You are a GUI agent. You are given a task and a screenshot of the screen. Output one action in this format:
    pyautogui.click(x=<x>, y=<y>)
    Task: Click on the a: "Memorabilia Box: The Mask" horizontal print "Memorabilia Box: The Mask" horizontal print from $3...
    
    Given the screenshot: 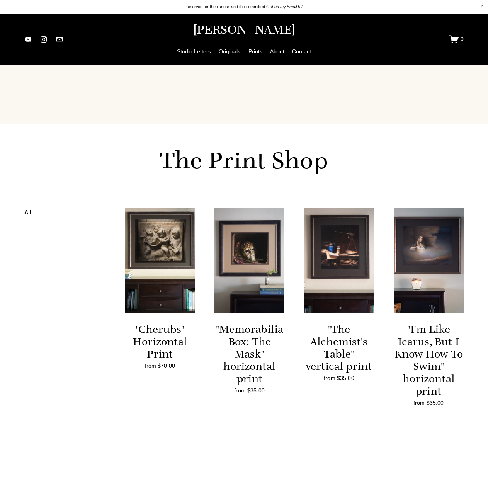 What is the action you would take?
    pyautogui.click(x=249, y=302)
    